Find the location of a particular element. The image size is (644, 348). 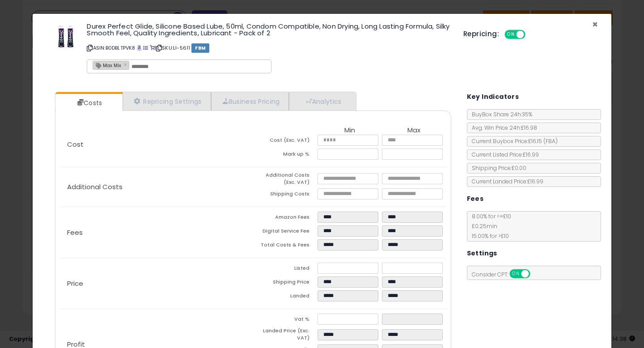

a: Analytics is located at coordinates (322, 101).